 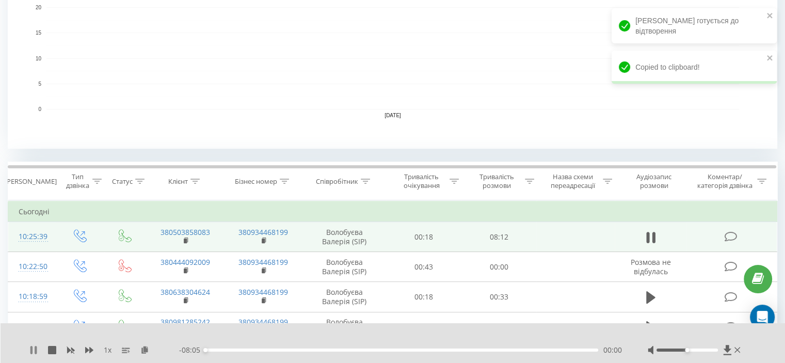 I want to click on td: Сьогодні, so click(x=393, y=212).